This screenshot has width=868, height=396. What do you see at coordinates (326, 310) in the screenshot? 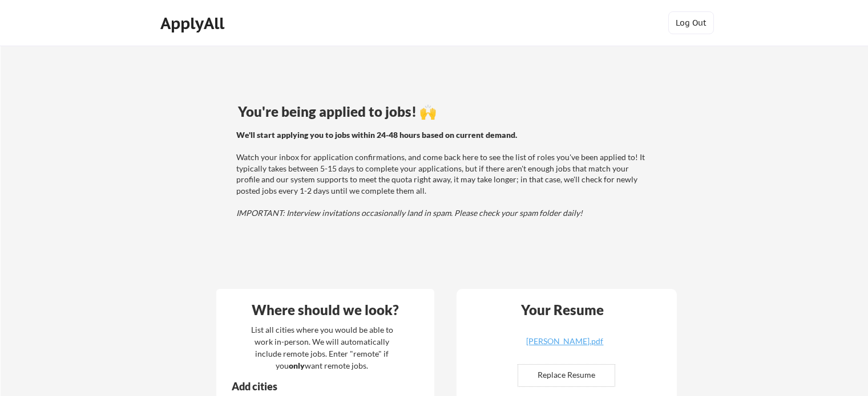
I see `div: Where should we look?` at bounding box center [326, 310].